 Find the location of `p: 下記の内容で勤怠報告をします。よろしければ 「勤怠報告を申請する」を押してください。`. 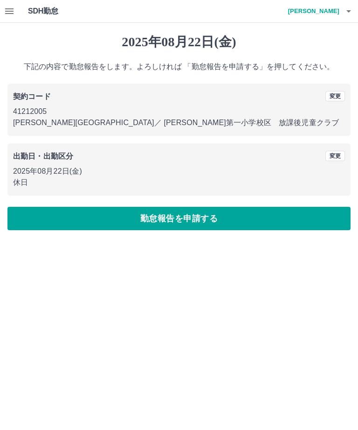

p: 下記の内容で勤怠報告をします。よろしければ 「勤怠報告を申請する」を押してください。 is located at coordinates (179, 67).